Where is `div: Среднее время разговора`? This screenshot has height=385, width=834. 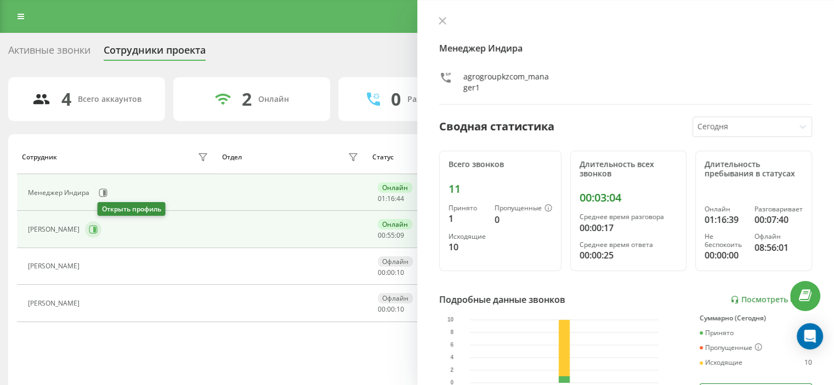 div: Среднее время разговора is located at coordinates (628, 217).